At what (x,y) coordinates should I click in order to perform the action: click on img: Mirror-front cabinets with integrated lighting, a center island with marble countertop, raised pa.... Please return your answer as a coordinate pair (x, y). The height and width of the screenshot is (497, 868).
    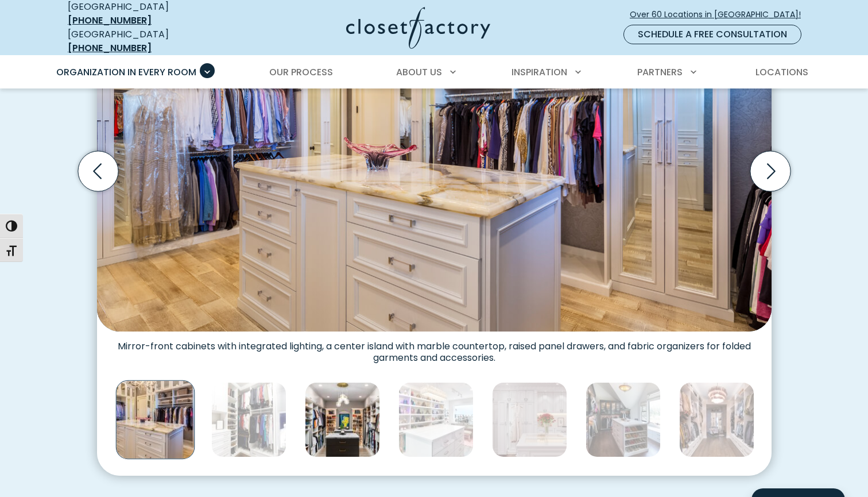
    Looking at the image, I should click on (155, 419).